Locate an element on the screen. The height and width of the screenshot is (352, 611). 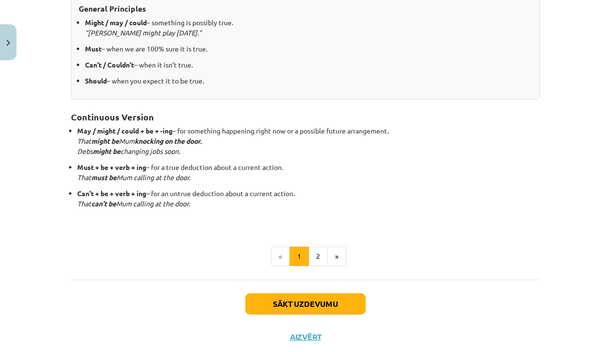
p: – when it isn’t true. is located at coordinates (309, 65).